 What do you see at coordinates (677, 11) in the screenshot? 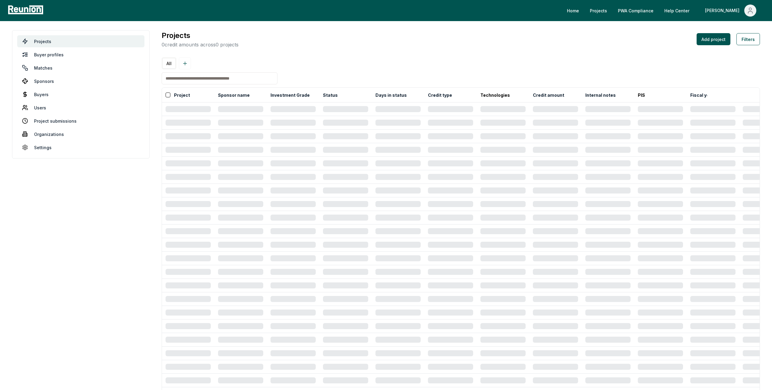
I see `a: Help Center` at bounding box center [677, 11].